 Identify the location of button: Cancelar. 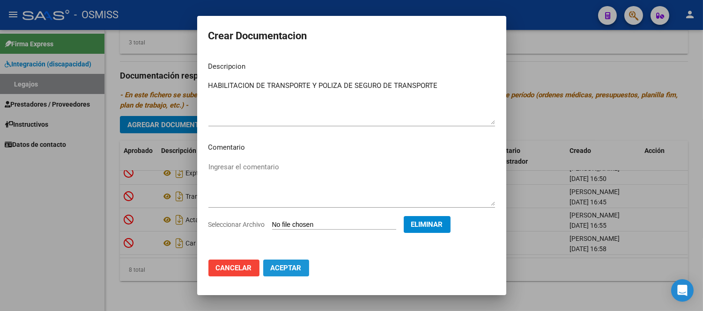
(234, 268).